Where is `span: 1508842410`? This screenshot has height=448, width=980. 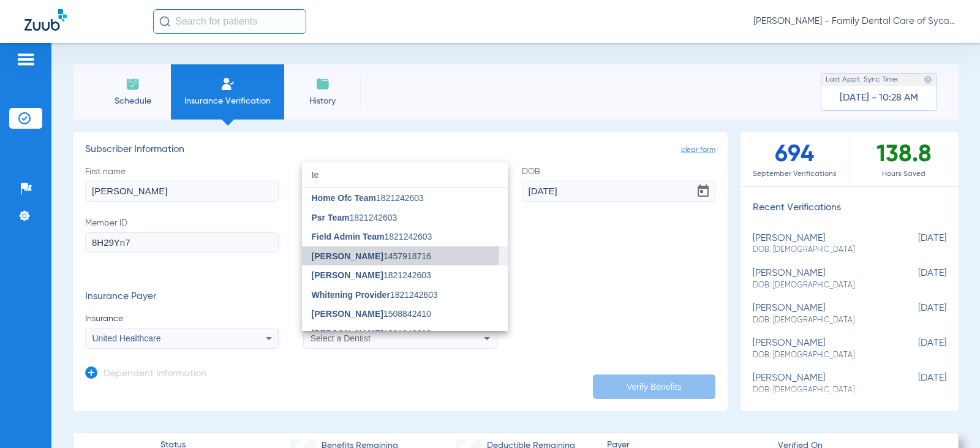 span: 1508842410 is located at coordinates (371, 314).